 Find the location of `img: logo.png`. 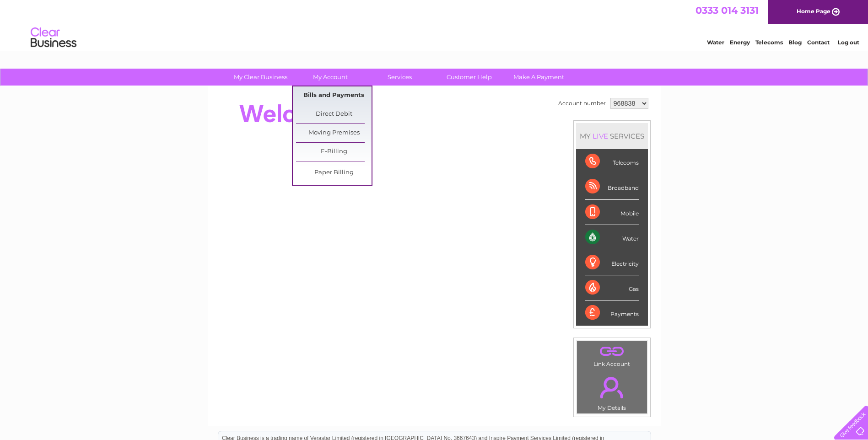

img: logo.png is located at coordinates (54, 37).